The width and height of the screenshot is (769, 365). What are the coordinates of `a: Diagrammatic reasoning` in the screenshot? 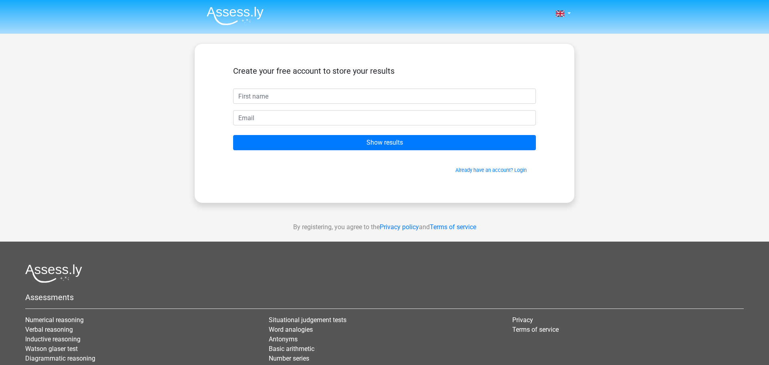 It's located at (60, 358).